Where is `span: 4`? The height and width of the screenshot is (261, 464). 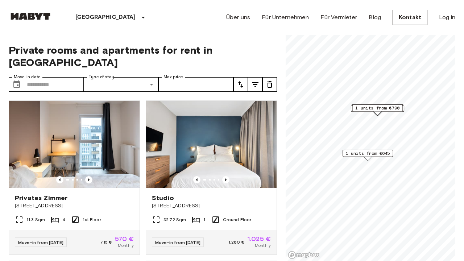 span: 4 is located at coordinates (64, 219).